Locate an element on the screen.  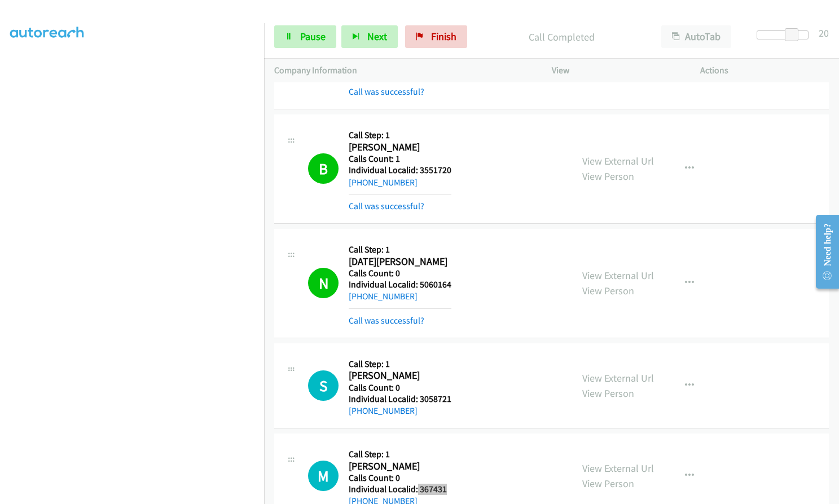
p: Company Information is located at coordinates (403, 71).